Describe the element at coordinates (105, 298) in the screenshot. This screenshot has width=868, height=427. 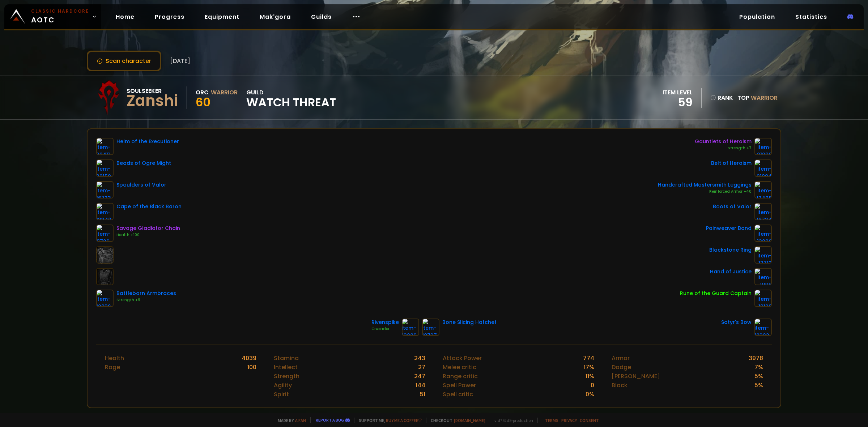
I see `img: item-12936` at that location.